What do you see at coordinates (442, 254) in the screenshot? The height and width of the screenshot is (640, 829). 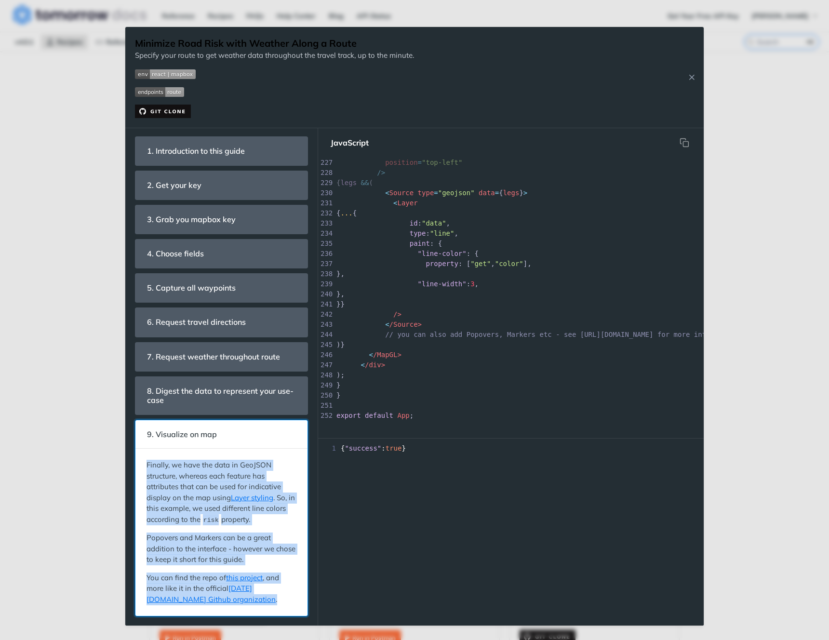 I see `span: "line-color"` at bounding box center [442, 254].